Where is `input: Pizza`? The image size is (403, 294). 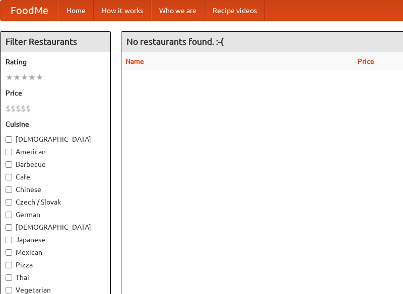 input: Pizza is located at coordinates (9, 265).